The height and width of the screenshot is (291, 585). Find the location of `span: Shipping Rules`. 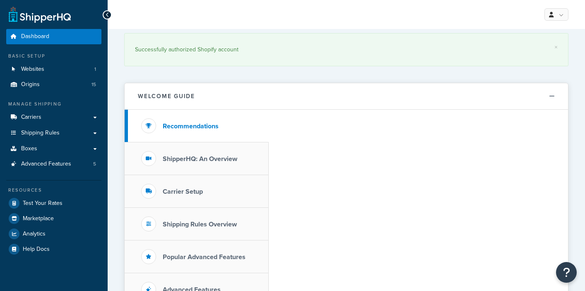

span: Shipping Rules is located at coordinates (40, 133).